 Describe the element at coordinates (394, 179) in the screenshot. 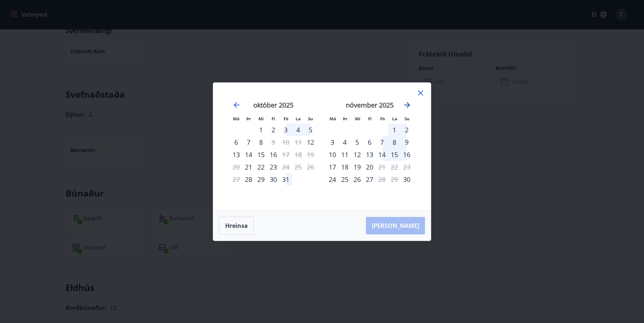

I see `td: Not available. laugardagur, 29. nóvember 2025` at that location.